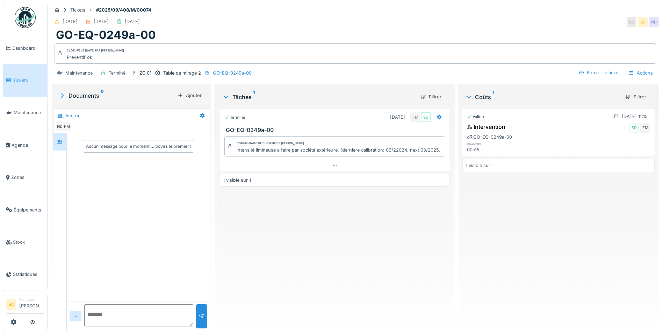  I want to click on img: Badge_color-CXgf-gQk.svg, so click(25, 17).